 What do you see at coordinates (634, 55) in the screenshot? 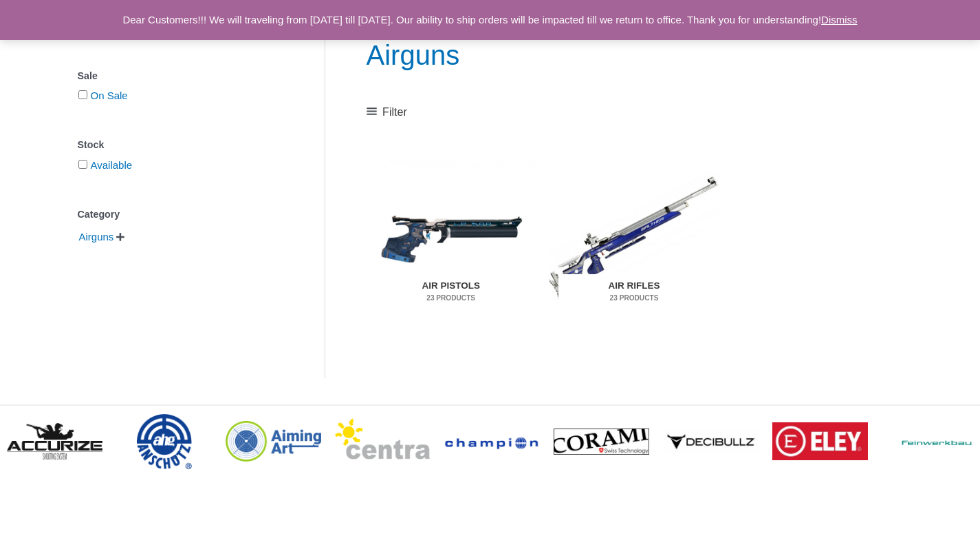
I see `h1: Airguns` at bounding box center [634, 55].